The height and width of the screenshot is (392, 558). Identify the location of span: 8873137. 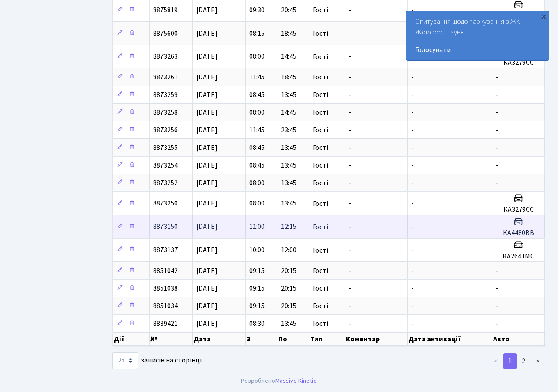
(165, 250).